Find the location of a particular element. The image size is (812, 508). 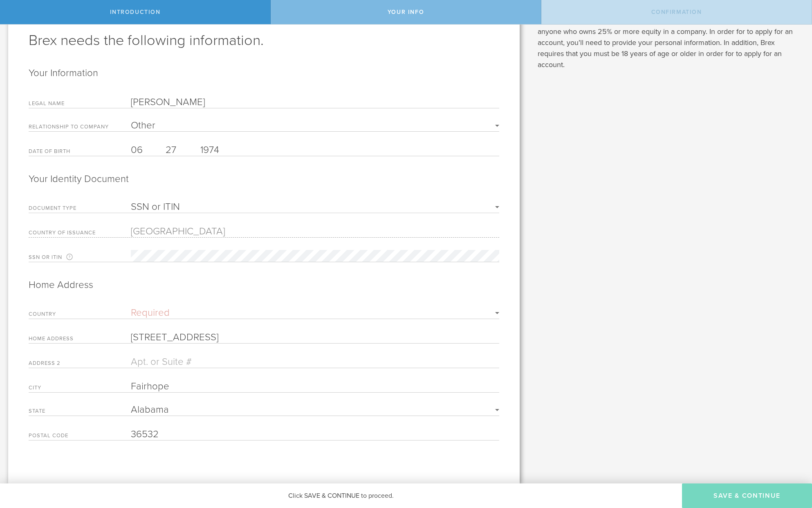

label: Address 2 is located at coordinates (80, 364).